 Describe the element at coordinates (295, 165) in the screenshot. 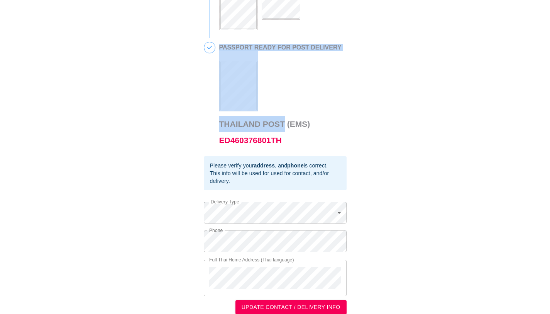

I see `b: phone` at that location.